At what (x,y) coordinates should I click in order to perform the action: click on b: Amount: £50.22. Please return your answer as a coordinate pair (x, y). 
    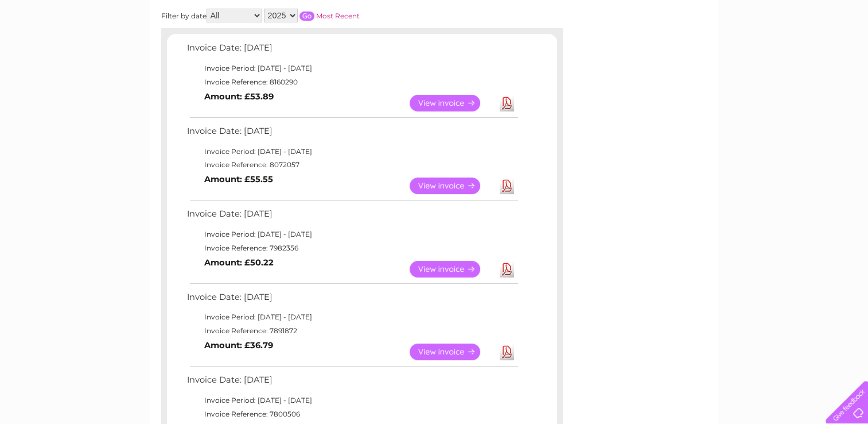
    Looking at the image, I should click on (239, 262).